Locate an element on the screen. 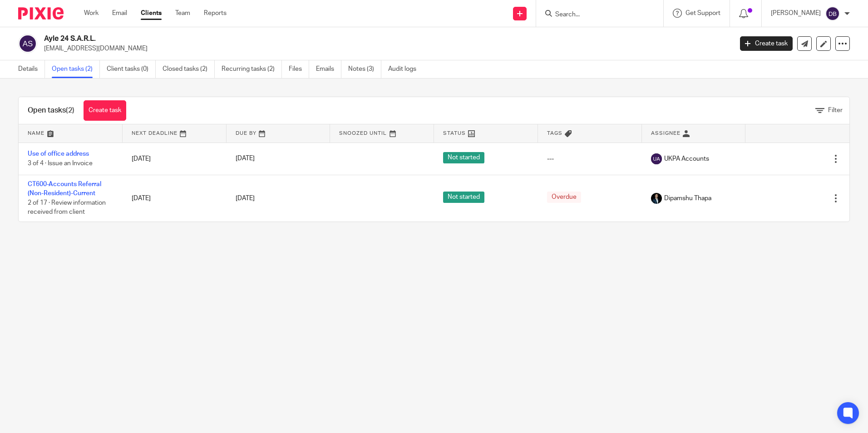 The image size is (868, 433). h2: Ayle 24 S.A.R.L. is located at coordinates (317, 38).